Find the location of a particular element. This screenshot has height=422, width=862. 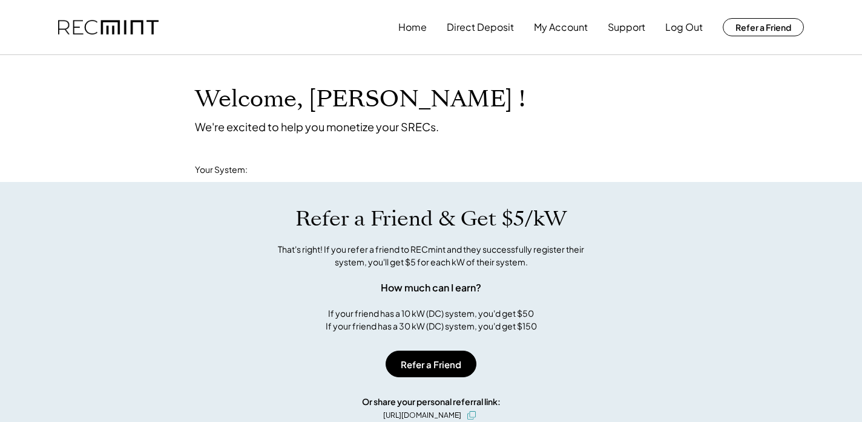

div: That's right! If you refer a friend to RECmint and they successfully register their system, you'l... is located at coordinates (431, 256).